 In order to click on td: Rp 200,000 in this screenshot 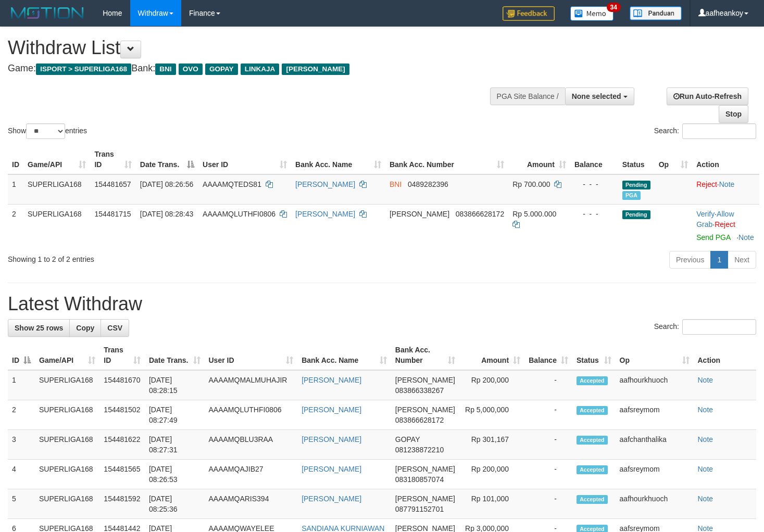, I will do `click(491, 386)`.